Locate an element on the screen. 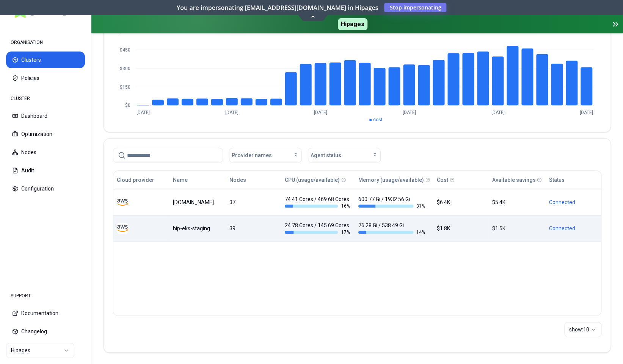 The width and height of the screenshot is (623, 364). div: 74.41 Cores / 469.68 Cores is located at coordinates (318, 202).